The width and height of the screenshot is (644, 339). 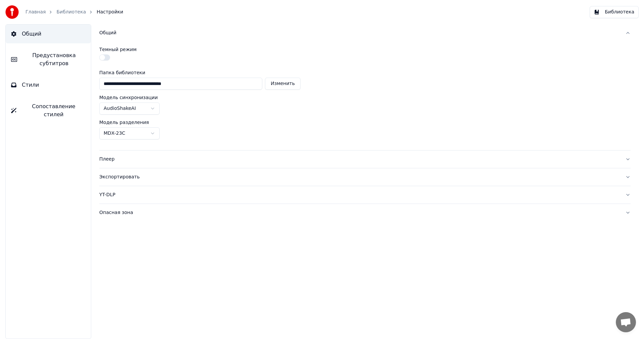 What do you see at coordinates (365, 195) in the screenshot?
I see `button: YT-DLP` at bounding box center [365, 195].